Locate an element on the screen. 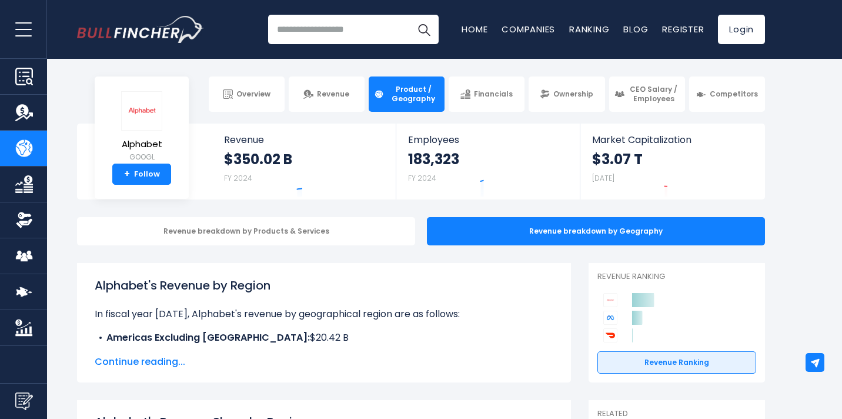  span: Financials is located at coordinates (493, 94).